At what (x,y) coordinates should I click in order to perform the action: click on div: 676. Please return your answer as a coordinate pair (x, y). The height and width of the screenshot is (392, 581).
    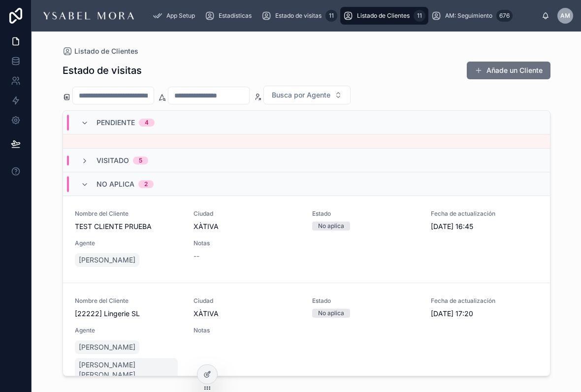
    Looking at the image, I should click on (504, 16).